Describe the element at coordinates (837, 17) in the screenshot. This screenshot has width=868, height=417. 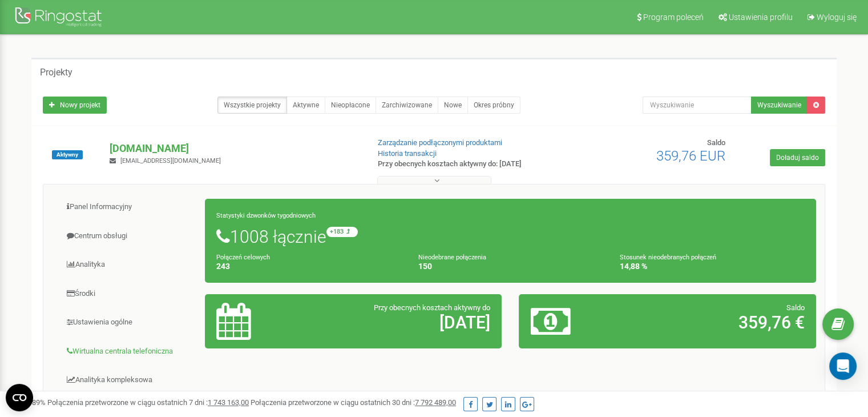
I see `span: Wyloguj się` at that location.